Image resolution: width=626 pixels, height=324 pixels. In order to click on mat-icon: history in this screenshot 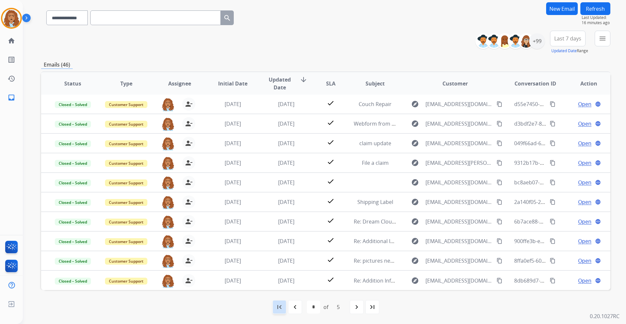, I will do `click(11, 79)`.